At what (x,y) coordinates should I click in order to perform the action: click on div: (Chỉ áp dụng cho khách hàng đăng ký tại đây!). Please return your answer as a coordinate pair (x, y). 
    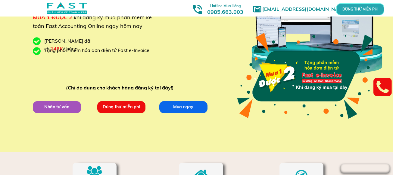
    Looking at the image, I should click on (121, 88).